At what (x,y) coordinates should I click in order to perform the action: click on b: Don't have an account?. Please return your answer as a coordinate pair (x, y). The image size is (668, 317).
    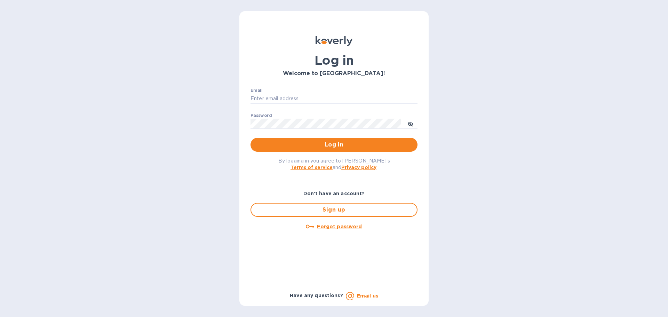
    Looking at the image, I should click on (334, 193).